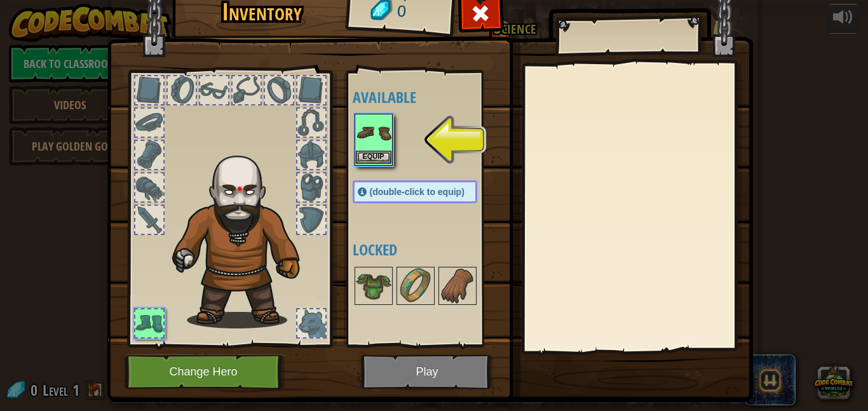 The width and height of the screenshot is (868, 411). I want to click on button: Equip, so click(373, 156).